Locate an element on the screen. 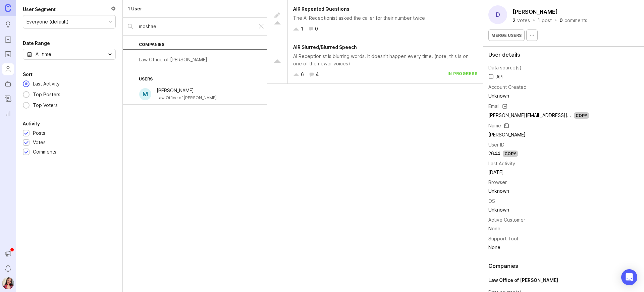 The image size is (644, 292). a: Ideas is located at coordinates (8, 25).